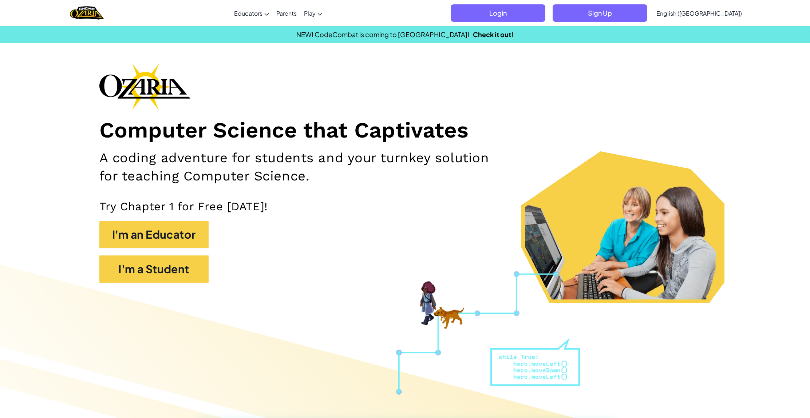 The width and height of the screenshot is (810, 418). I want to click on h1: Computer Science that Captivates, so click(405, 130).